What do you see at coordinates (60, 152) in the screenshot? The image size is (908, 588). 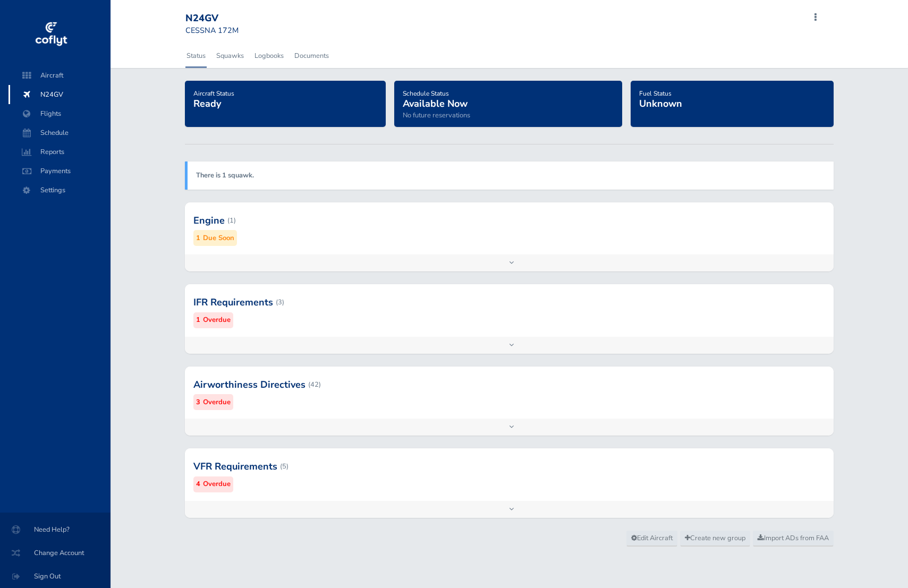 I see `span: Reports` at bounding box center [60, 152].